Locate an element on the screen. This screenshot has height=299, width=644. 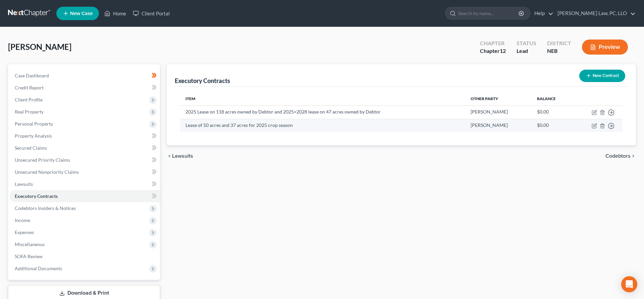
a: Property Analysis is located at coordinates (85, 136).